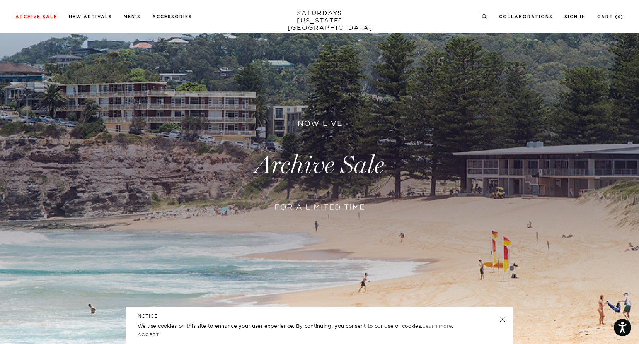  I want to click on a: Accessories, so click(172, 17).